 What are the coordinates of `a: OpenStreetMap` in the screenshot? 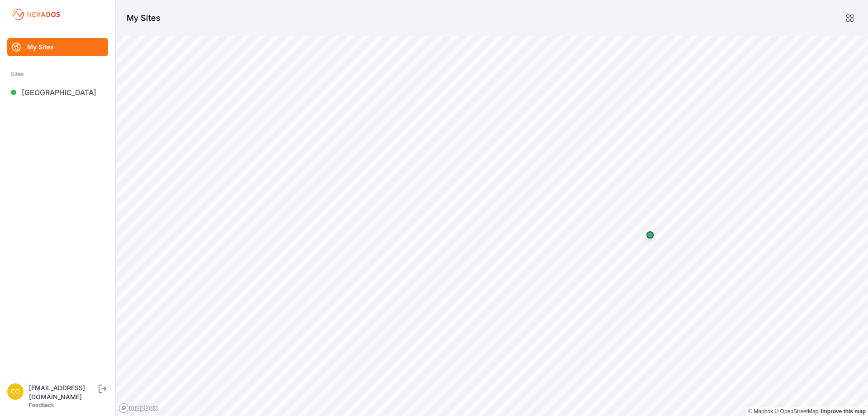 It's located at (796, 412).